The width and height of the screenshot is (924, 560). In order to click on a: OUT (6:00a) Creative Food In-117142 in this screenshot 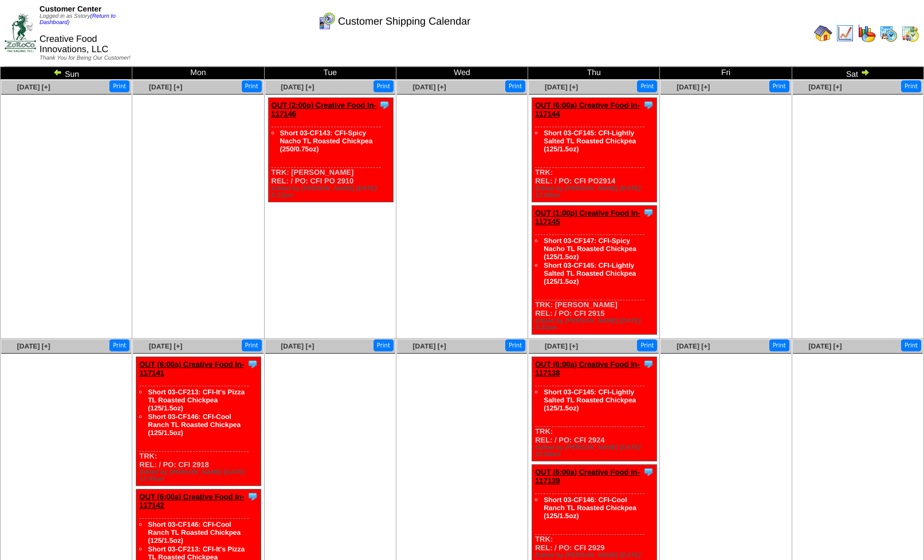, I will do `click(191, 500)`.